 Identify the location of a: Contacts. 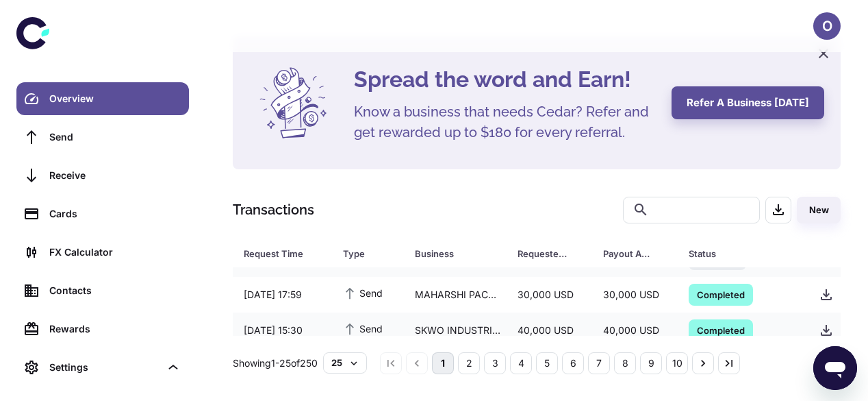
(102, 290).